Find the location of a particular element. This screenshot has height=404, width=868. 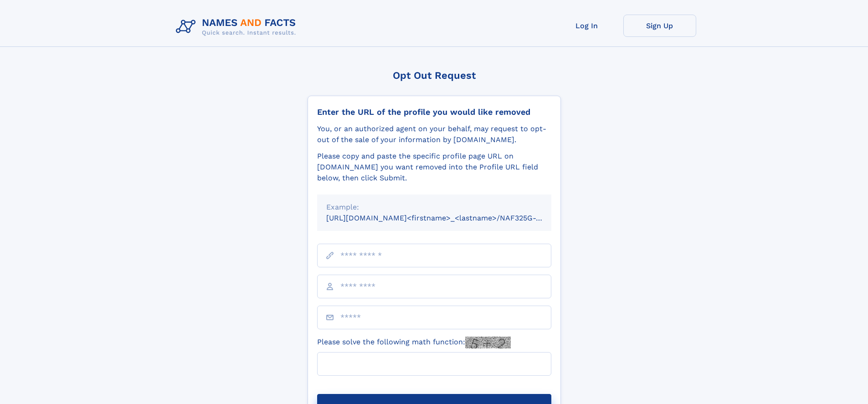

a: Sign Up is located at coordinates (660, 25).